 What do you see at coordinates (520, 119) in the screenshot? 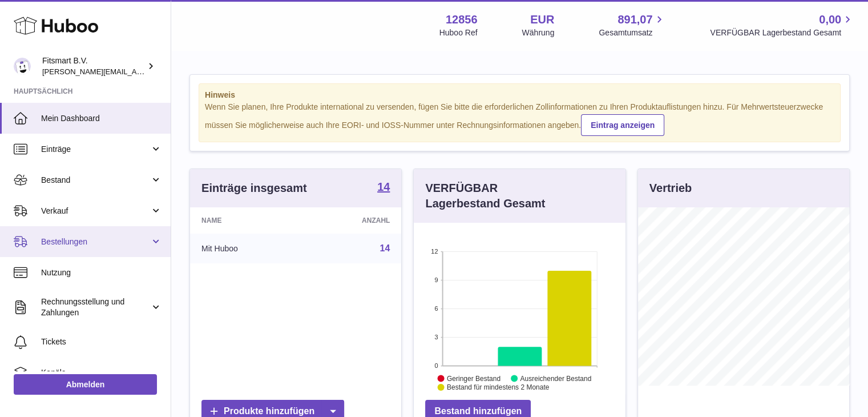
I see `div: Wenn Sie planen, Ihre Produkte international zu versenden, fügen Sie bitte die erforderlichen Zol...` at bounding box center [520, 119].